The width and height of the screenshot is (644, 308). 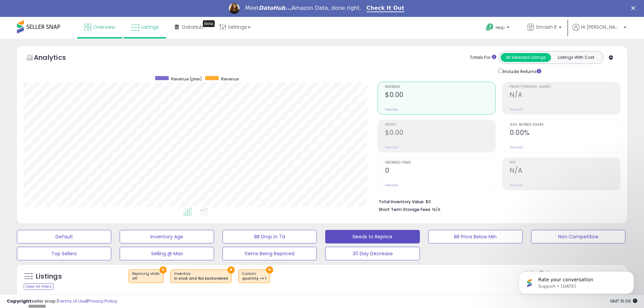 What do you see at coordinates (201, 276) in the screenshot?
I see `span: Inventory :` at bounding box center [201, 276].